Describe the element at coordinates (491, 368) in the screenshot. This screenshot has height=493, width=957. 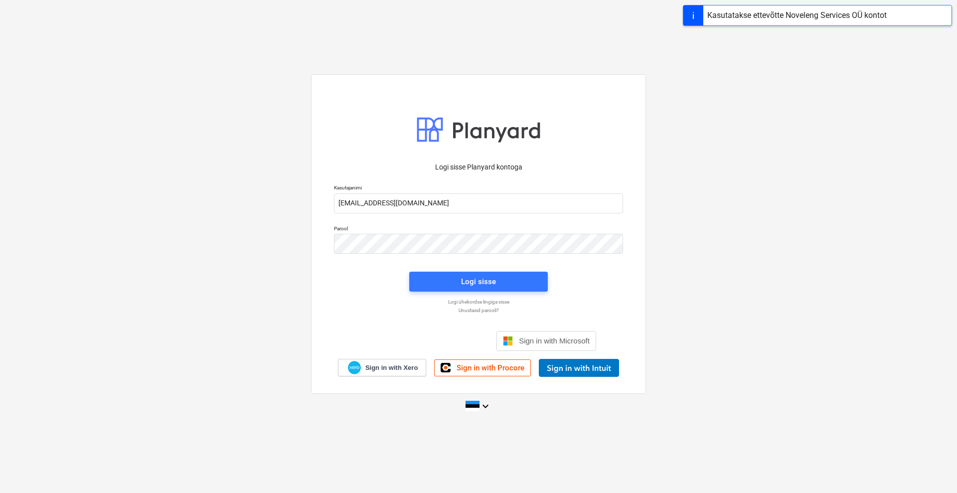
I see `span: Sign in with Procore` at that location.